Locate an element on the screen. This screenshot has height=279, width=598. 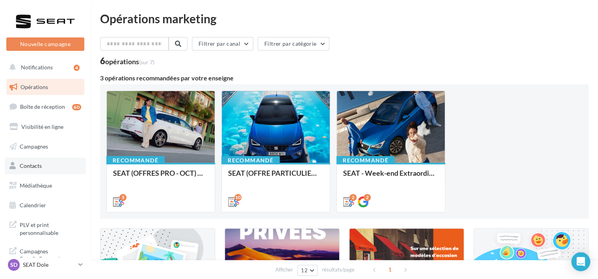
span: Campagnes DataOnDemand is located at coordinates (50, 254).